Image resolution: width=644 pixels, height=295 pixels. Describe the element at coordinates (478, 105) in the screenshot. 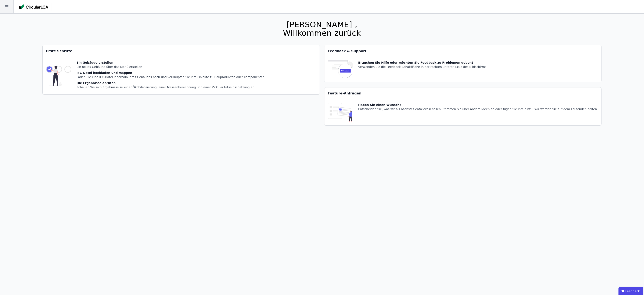

I see `div: Haben Sie einen Wunsch?` at that location.